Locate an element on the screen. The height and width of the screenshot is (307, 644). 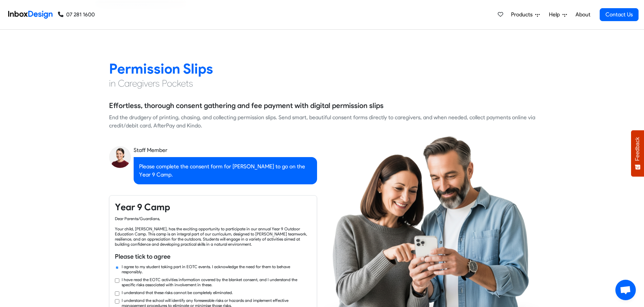
h6: Please tick to agree is located at coordinates (213, 256).